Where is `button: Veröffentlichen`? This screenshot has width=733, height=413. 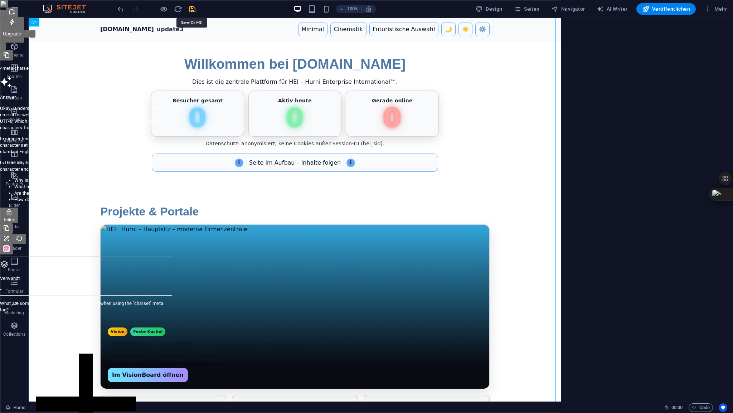
button: Veröffentlichen is located at coordinates (666, 9).